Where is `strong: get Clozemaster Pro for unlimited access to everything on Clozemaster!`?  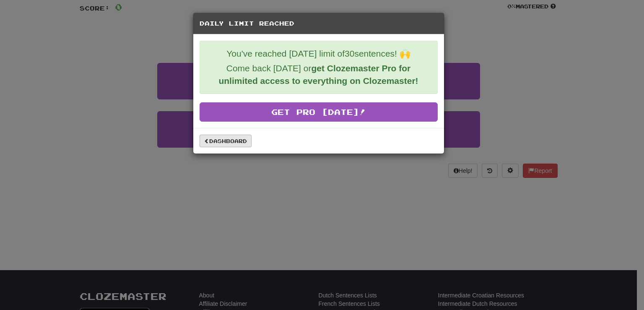
strong: get Clozemaster Pro for unlimited access to everything on Clozemaster! is located at coordinates (318, 74).